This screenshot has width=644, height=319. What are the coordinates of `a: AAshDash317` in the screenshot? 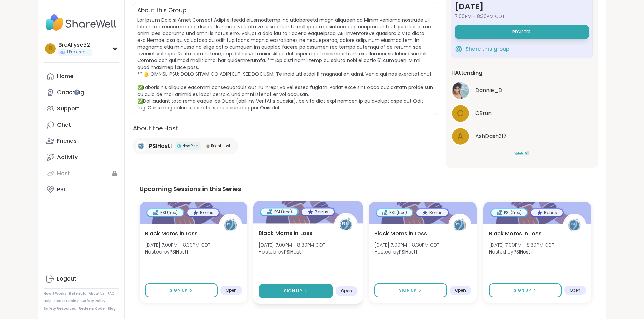 It's located at (522, 136).